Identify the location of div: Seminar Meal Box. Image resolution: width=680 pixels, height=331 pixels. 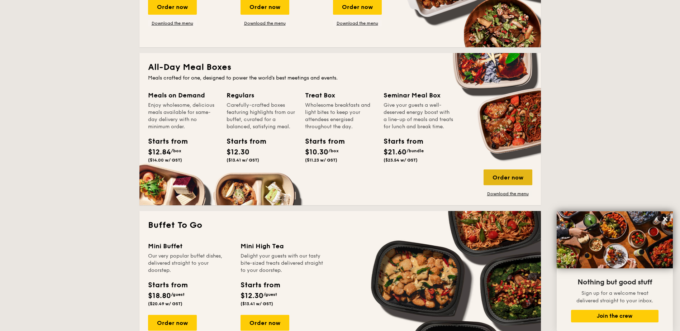
(418, 95).